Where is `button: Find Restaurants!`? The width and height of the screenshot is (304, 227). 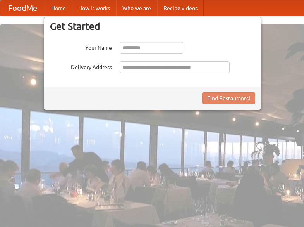 button: Find Restaurants! is located at coordinates (229, 98).